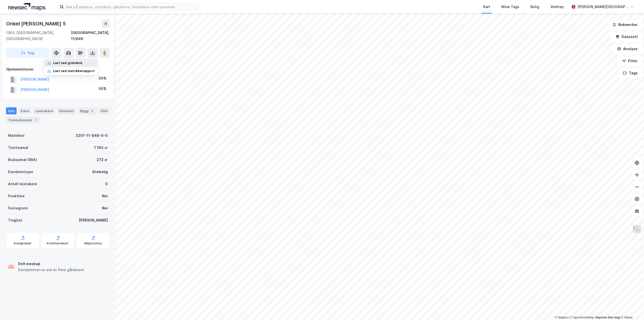 The width and height of the screenshot is (644, 320). What do you see at coordinates (632, 308) in the screenshot?
I see `div: Chat Widget` at bounding box center [632, 308].